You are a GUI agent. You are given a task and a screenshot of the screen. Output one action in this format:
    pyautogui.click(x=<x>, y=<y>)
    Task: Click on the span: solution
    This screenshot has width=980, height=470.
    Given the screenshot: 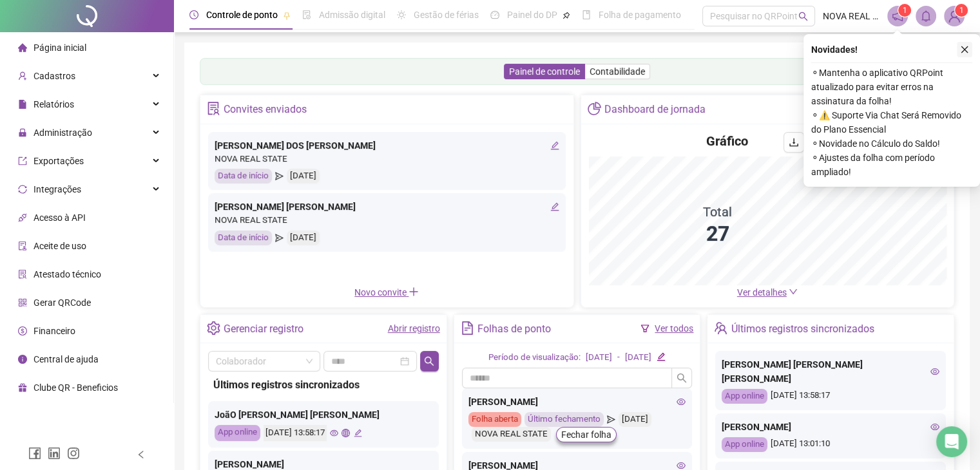 What is the action you would take?
    pyautogui.click(x=213, y=108)
    